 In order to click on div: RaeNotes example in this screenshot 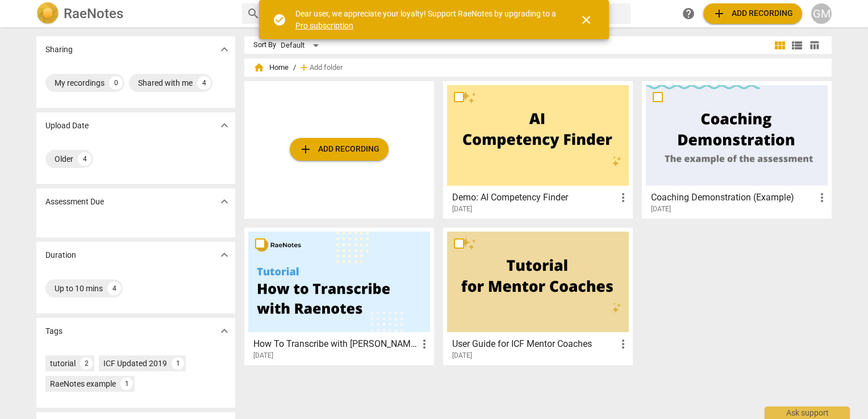, I will do `click(83, 384)`.